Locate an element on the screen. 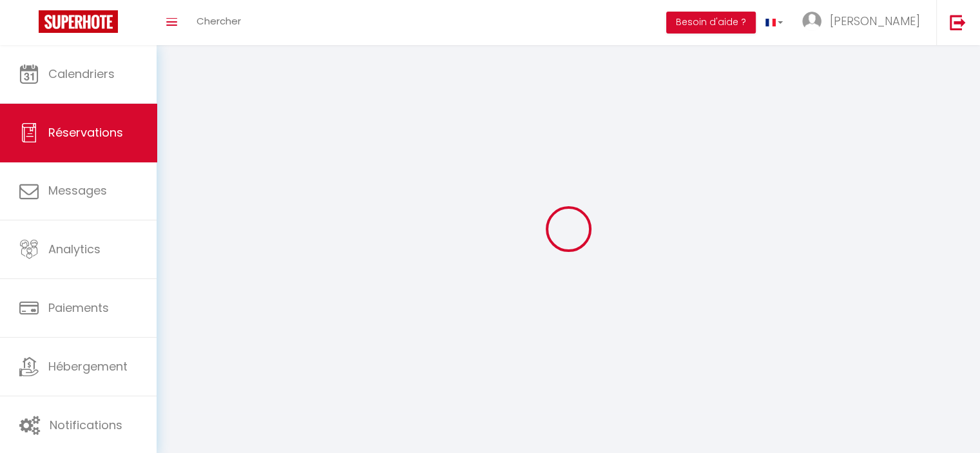 The width and height of the screenshot is (980, 453). span: Hébergement is located at coordinates (87, 366).